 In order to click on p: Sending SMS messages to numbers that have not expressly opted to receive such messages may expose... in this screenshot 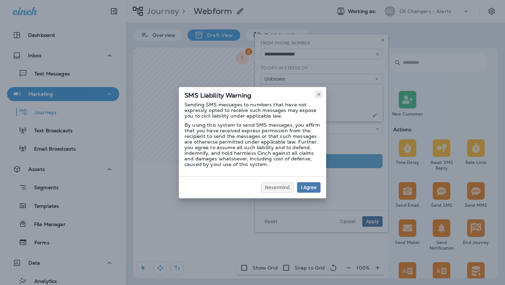, I will do `click(253, 110)`.